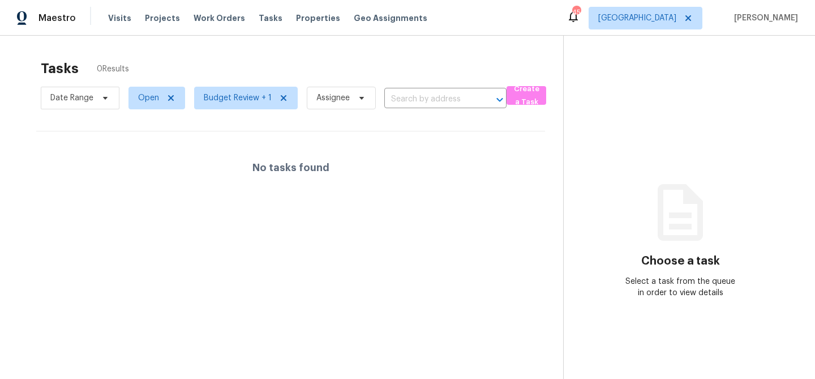  Describe the element at coordinates (680, 261) in the screenshot. I see `h3: Choose a task` at that location.